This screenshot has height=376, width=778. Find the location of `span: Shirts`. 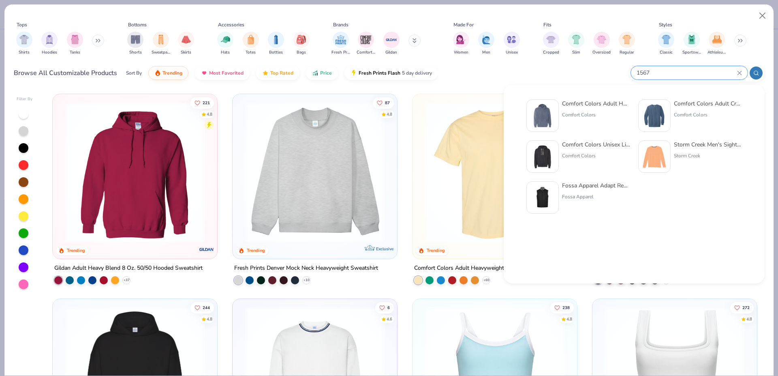

span: Shirts is located at coordinates (24, 52).